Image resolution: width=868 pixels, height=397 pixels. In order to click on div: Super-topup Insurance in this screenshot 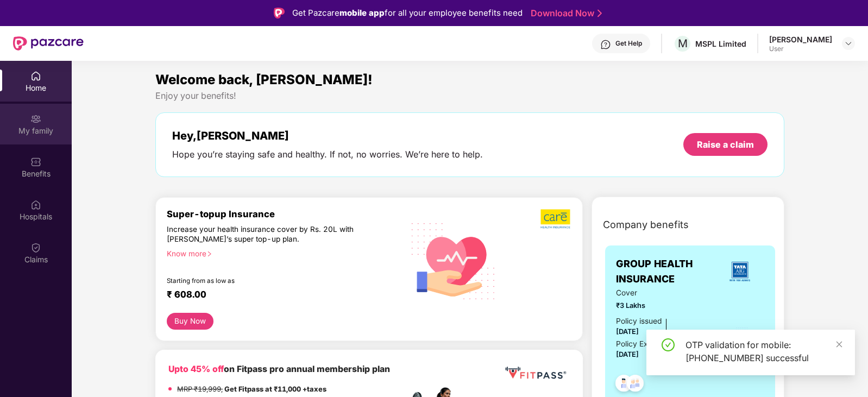, I will do `click(285, 214)`.